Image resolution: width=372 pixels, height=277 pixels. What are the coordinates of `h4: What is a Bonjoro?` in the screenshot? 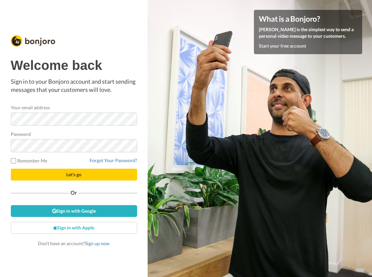 It's located at (308, 19).